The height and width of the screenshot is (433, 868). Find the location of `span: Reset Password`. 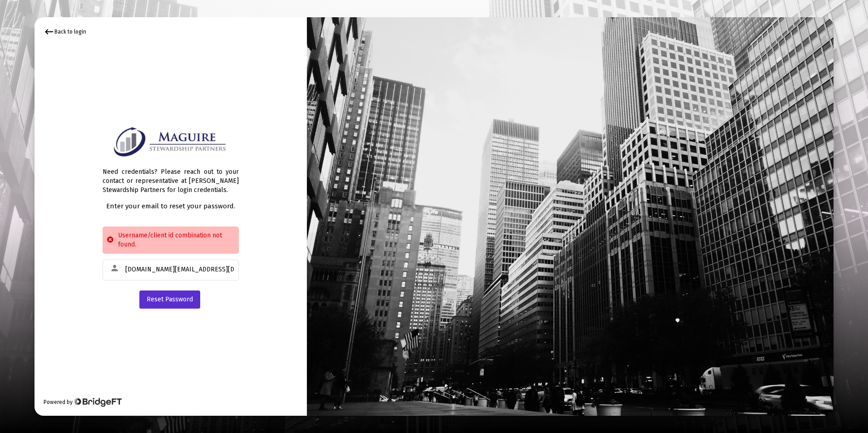

span: Reset Password is located at coordinates (170, 299).